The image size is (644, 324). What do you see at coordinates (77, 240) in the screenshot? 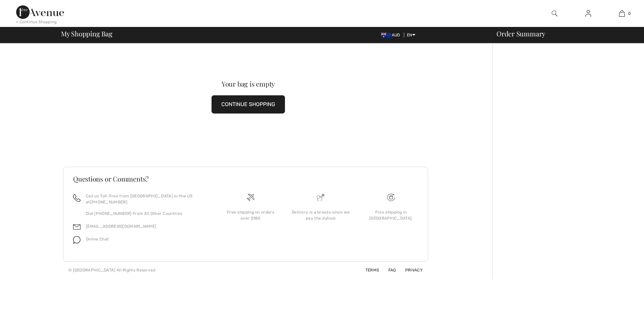
I see `img: chat` at bounding box center [77, 240].